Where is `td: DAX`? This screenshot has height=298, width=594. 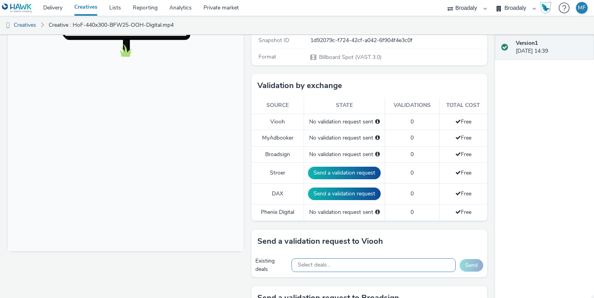 td: DAX is located at coordinates (278, 194).